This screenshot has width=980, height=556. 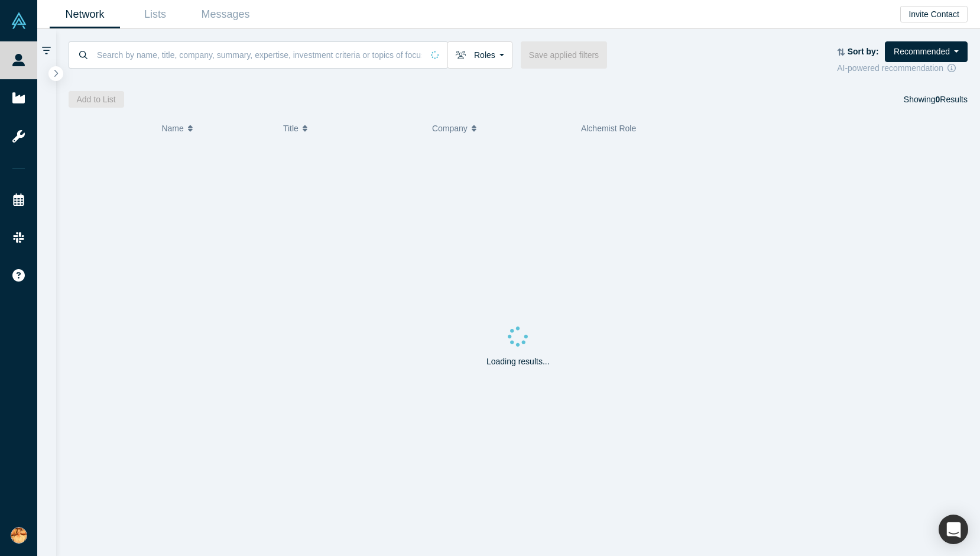 What do you see at coordinates (351, 128) in the screenshot?
I see `button: Title` at bounding box center [351, 128].